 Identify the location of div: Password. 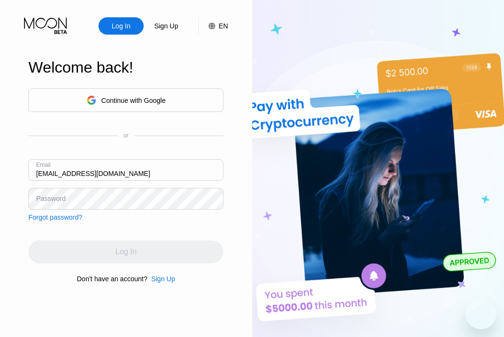
(50, 198).